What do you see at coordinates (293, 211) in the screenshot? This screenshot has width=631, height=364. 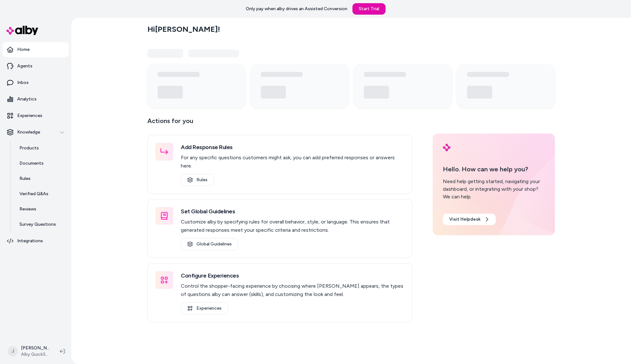 I see `h3: Set Global Guidelines` at bounding box center [293, 211].